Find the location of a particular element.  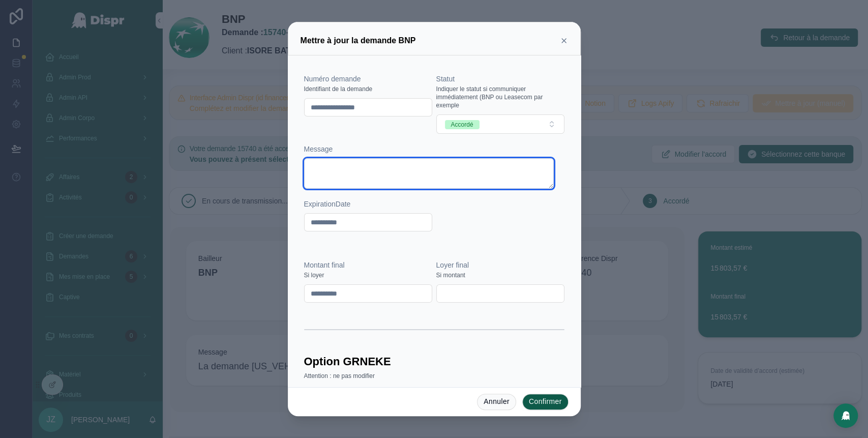

span: Si loyer is located at coordinates (315, 275).